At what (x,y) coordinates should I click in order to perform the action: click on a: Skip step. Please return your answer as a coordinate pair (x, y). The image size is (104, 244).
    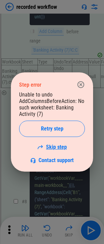
    Looking at the image, I should click on (52, 147).